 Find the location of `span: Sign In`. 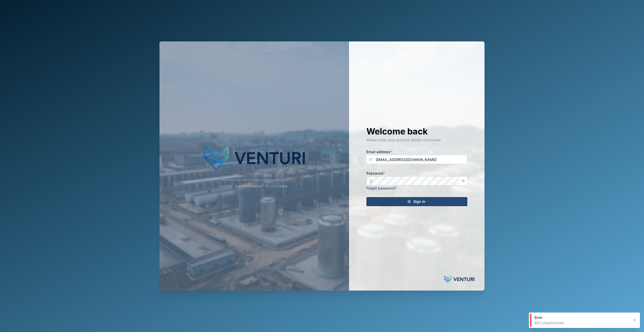

span: Sign In is located at coordinates (419, 201).